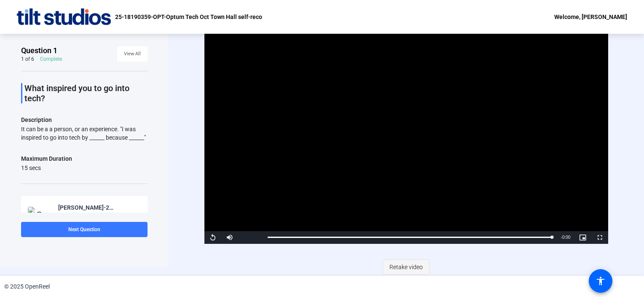 The image size is (644, 297). I want to click on mat-icon: play_circle_outline, so click(40, 215).